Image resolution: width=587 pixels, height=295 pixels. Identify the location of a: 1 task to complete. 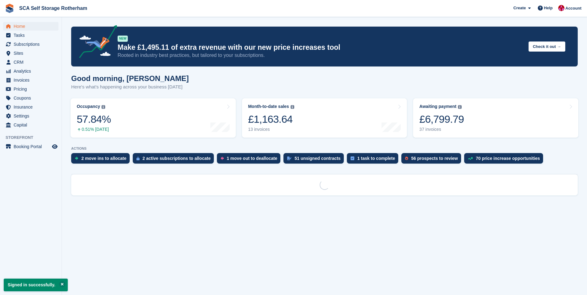
(374, 160).